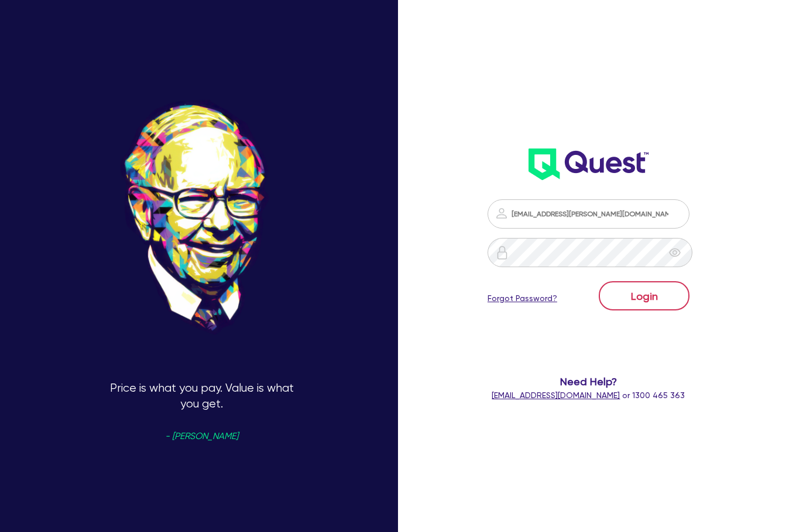 The height and width of the screenshot is (532, 796). I want to click on span: Need Help?, so click(588, 382).